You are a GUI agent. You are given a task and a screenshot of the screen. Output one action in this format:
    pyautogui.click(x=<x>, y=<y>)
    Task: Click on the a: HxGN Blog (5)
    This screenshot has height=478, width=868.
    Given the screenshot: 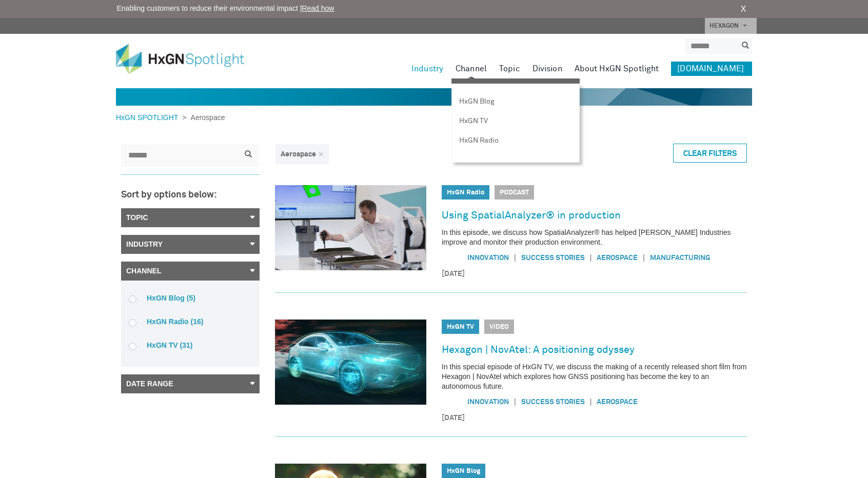 What is the action you would take?
    pyautogui.click(x=191, y=298)
    